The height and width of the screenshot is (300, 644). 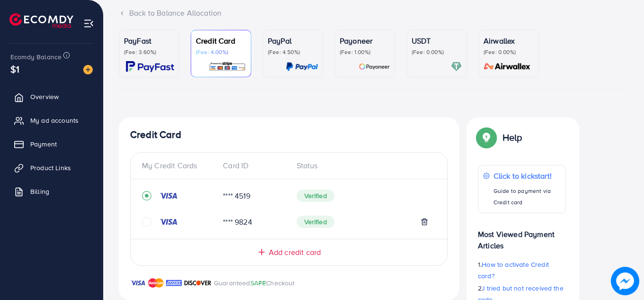 What do you see at coordinates (514, 270) in the screenshot?
I see `span: How to activate Credit card?` at bounding box center [514, 270].